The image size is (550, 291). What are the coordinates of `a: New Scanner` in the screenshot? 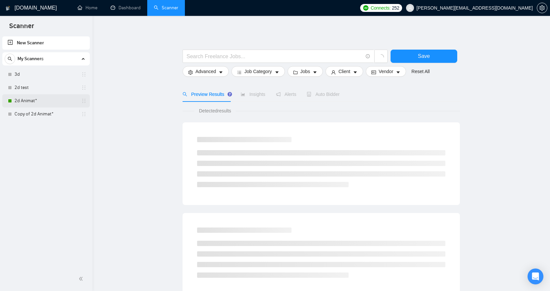 It's located at (46, 43).